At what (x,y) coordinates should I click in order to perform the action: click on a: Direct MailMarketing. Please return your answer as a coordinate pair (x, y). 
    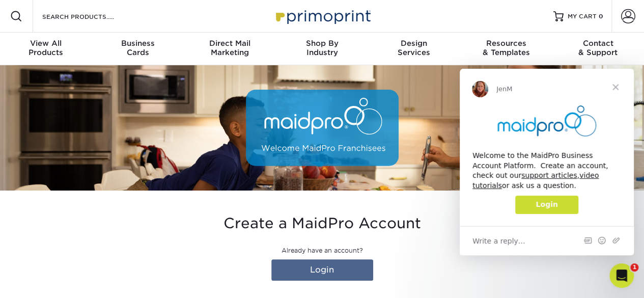
    Looking at the image, I should click on (230, 49).